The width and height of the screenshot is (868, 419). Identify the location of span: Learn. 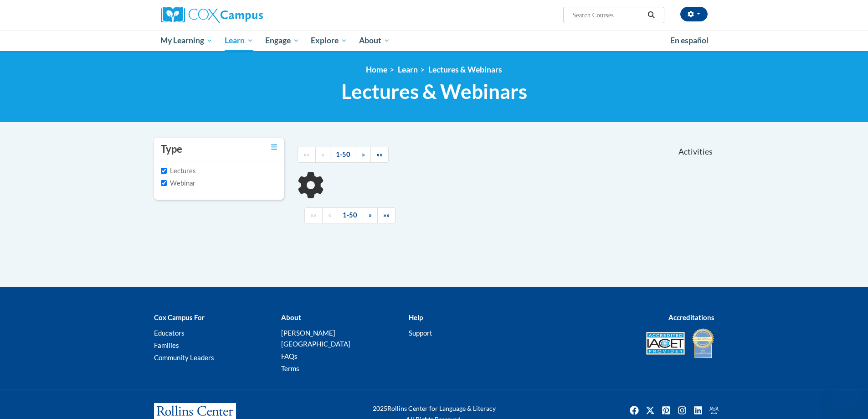
(239, 41).